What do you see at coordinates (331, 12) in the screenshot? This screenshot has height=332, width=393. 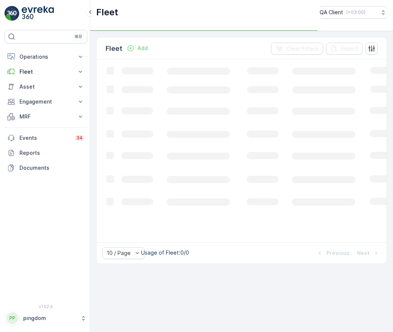 I see `p: QA Client` at bounding box center [331, 12].